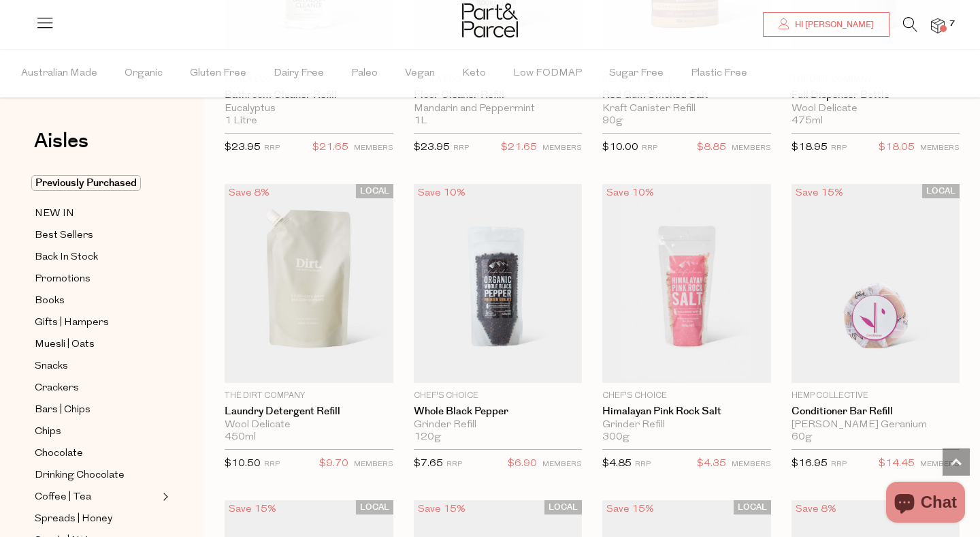  I want to click on a: Muesli | Oats, so click(97, 344).